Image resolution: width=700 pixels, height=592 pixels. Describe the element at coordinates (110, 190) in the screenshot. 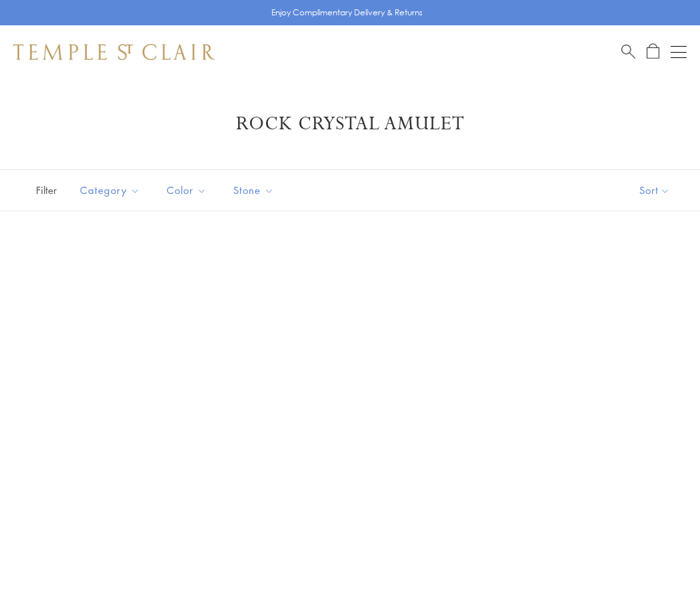

I see `button: Category` at that location.